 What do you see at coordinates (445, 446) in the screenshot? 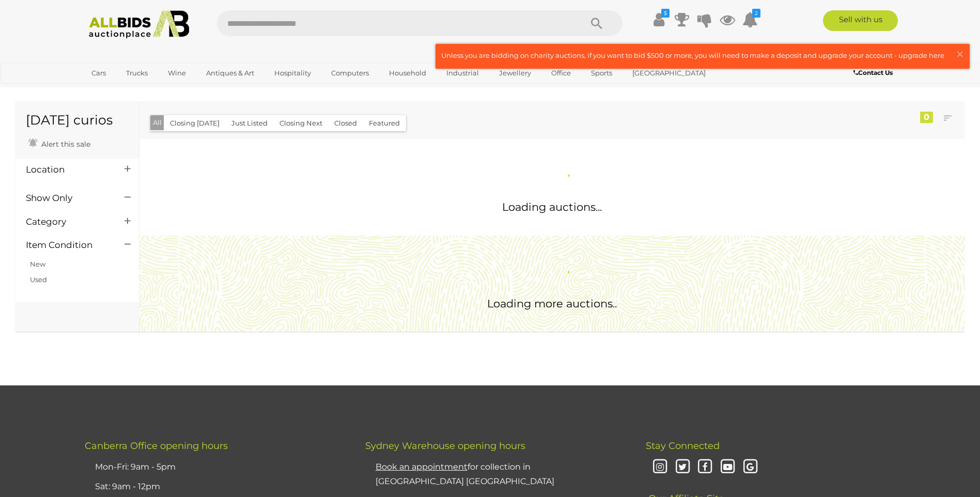
I see `span: Sydney Warehouse opening hours` at bounding box center [445, 446].